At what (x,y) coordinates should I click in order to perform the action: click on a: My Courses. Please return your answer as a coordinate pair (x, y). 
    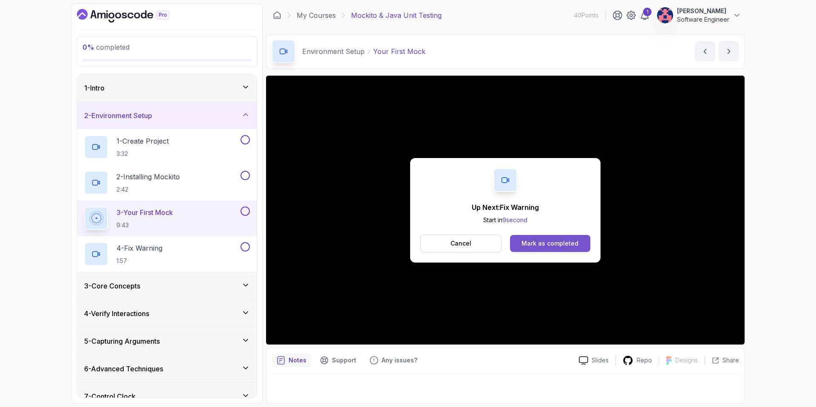
    Looking at the image, I should click on (316, 15).